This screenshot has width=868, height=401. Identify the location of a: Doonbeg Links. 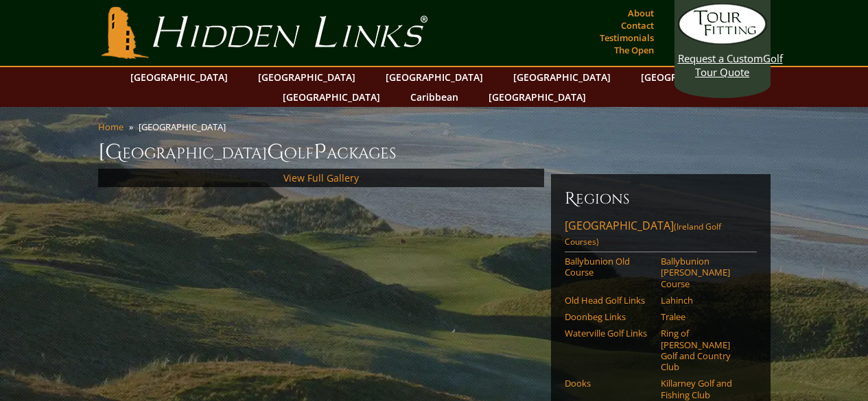
(608, 316).